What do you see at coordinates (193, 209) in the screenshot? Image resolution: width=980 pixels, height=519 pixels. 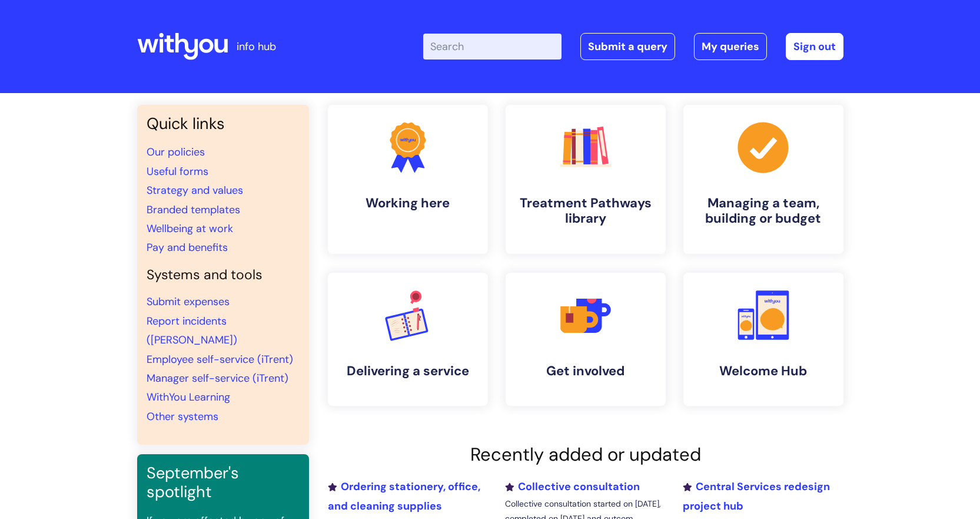 I see `a: Branded templates` at bounding box center [193, 209].